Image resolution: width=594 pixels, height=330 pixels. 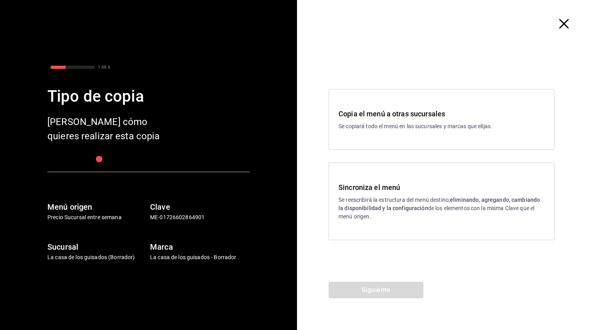 What do you see at coordinates (442, 126) in the screenshot?
I see `p: Se copiará todo el menú en las sucursales y marcas que elijas.` at bounding box center [442, 126].